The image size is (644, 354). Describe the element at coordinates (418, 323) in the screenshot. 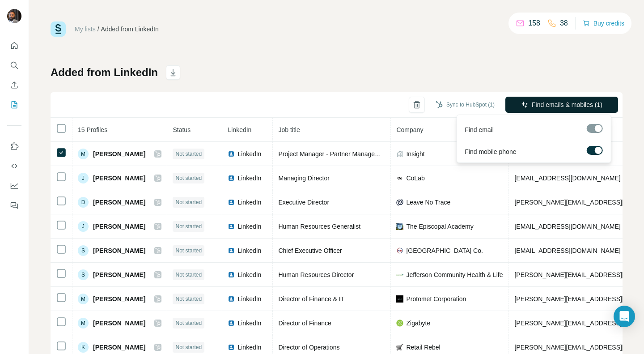

I see `span: Zigabyte` at that location.